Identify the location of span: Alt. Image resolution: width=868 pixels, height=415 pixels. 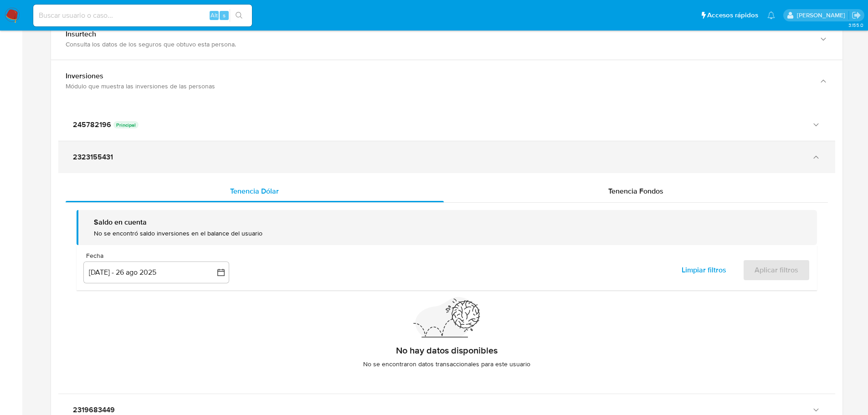
(214, 15).